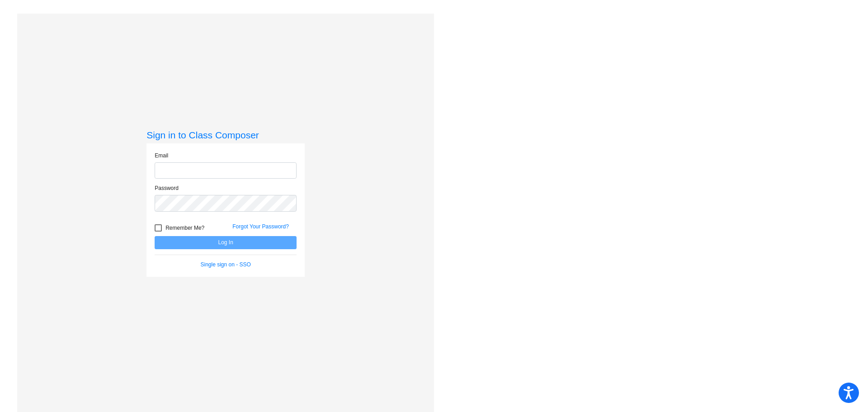 This screenshot has height=412, width=868. What do you see at coordinates (161, 156) in the screenshot?
I see `label: Email` at bounding box center [161, 156].